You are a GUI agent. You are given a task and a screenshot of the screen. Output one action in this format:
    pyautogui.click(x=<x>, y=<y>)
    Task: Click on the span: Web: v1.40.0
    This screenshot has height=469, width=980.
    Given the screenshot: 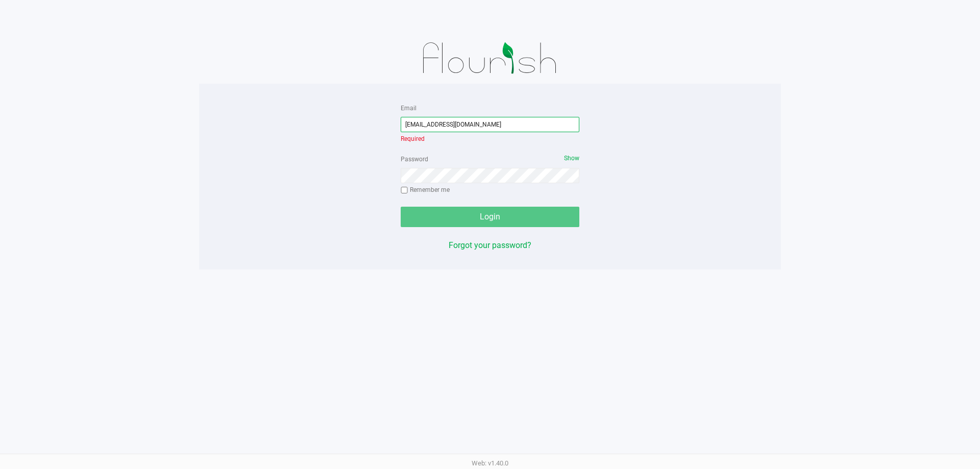 What is the action you would take?
    pyautogui.click(x=490, y=462)
    